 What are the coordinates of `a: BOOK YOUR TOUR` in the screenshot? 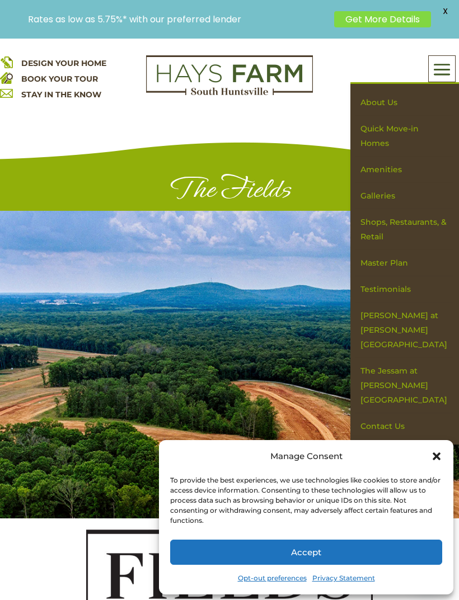 It's located at (59, 79).